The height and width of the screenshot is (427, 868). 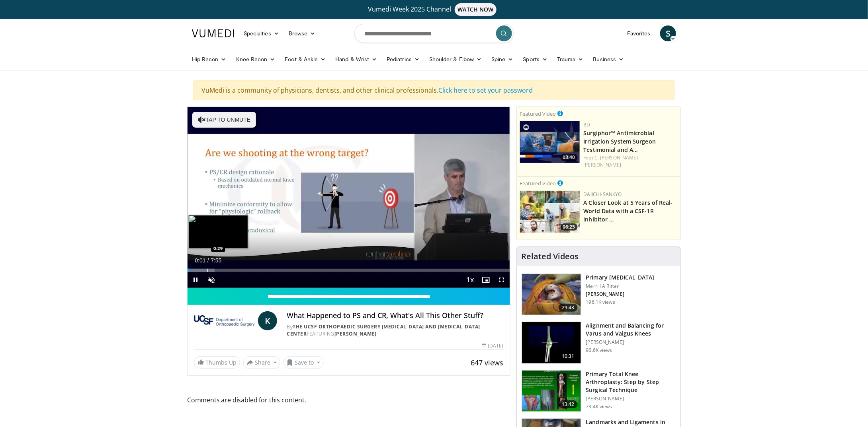 I want to click on span: K, so click(x=267, y=321).